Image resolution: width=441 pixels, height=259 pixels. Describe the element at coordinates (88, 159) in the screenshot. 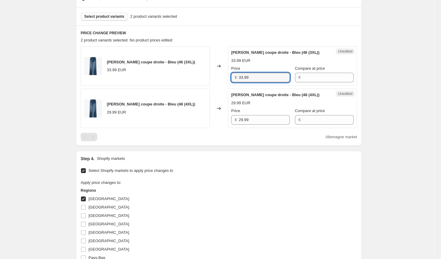

I see `h2: Step 4.` at that location.